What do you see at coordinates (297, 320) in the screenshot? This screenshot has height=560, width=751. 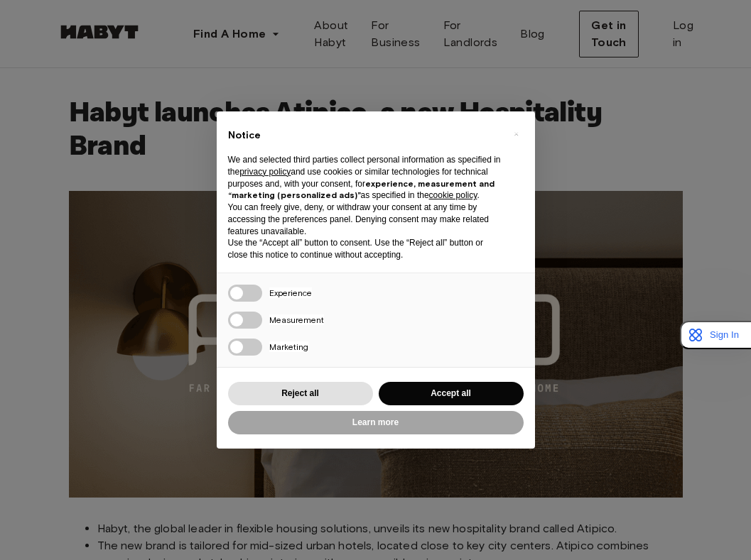 I see `span: Measurement` at bounding box center [297, 320].